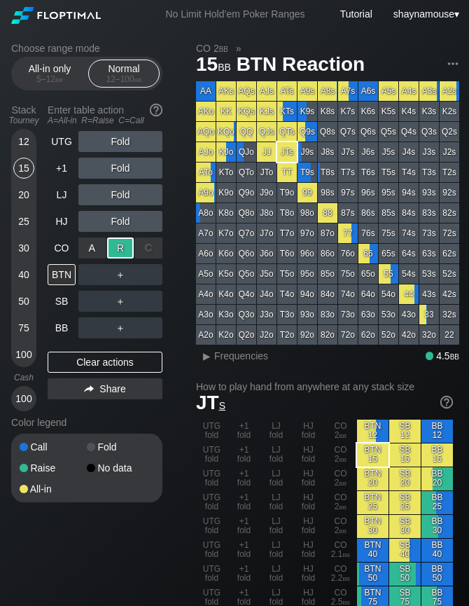 The image size is (469, 606). What do you see at coordinates (105, 115) in the screenshot?
I see `div: Enter table action` at bounding box center [105, 115].